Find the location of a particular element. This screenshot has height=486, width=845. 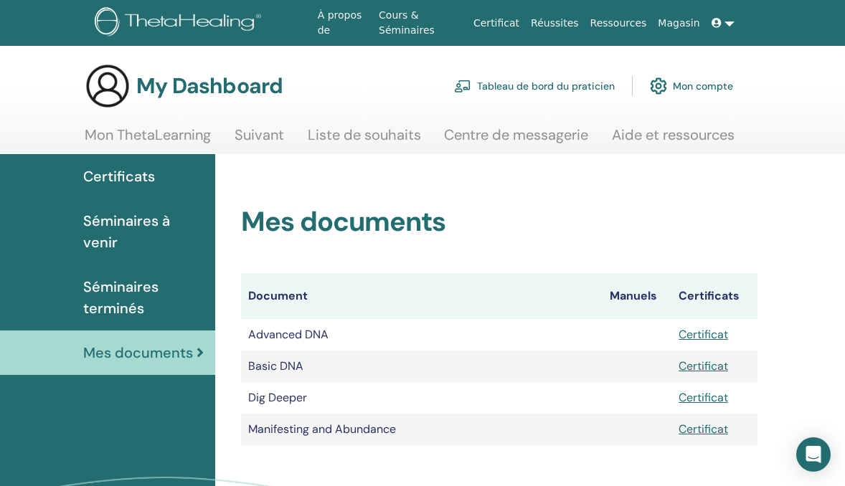

td: Manifesting and Abundance is located at coordinates (422, 430).